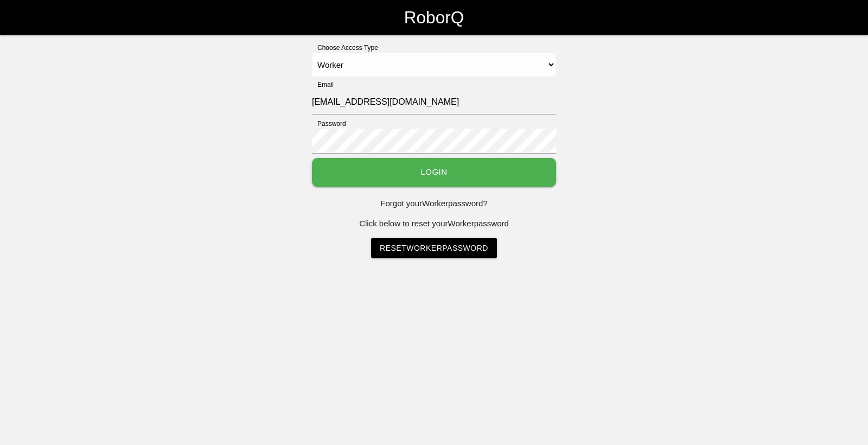  Describe the element at coordinates (329, 124) in the screenshot. I see `label: Password` at that location.